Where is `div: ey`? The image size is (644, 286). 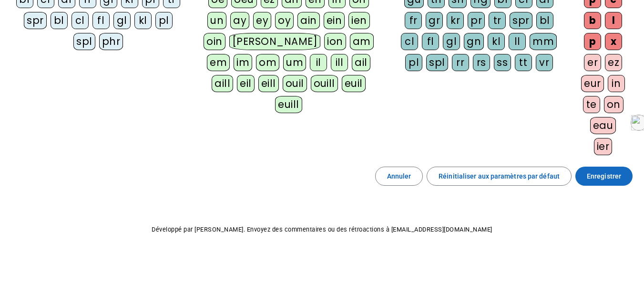 div: ey is located at coordinates (262, 20).